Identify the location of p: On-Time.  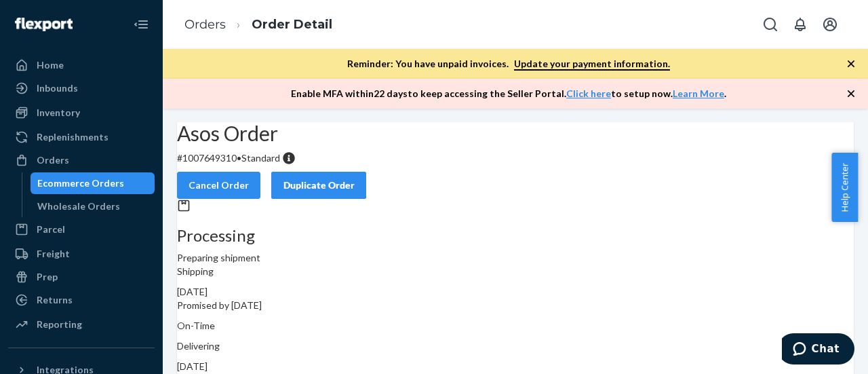
(516, 326).